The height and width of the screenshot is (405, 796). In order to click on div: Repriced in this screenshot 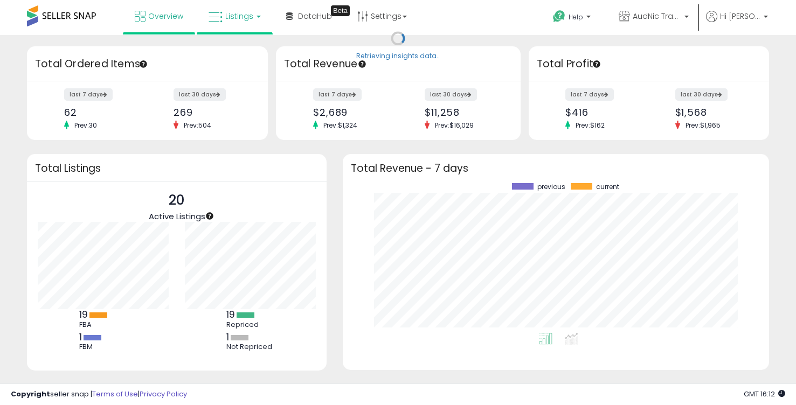, I will do `click(250, 325)`.